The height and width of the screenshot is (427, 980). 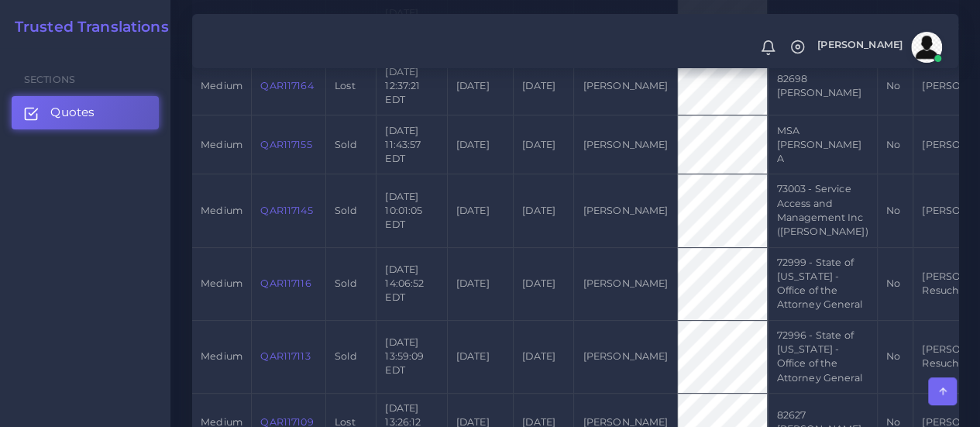 I want to click on a: QAR117145, so click(x=286, y=210).